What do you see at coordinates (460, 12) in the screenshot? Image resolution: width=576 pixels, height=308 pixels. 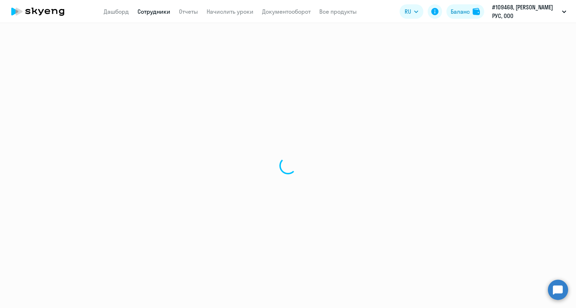 I see `div: Баланс` at bounding box center [460, 12].